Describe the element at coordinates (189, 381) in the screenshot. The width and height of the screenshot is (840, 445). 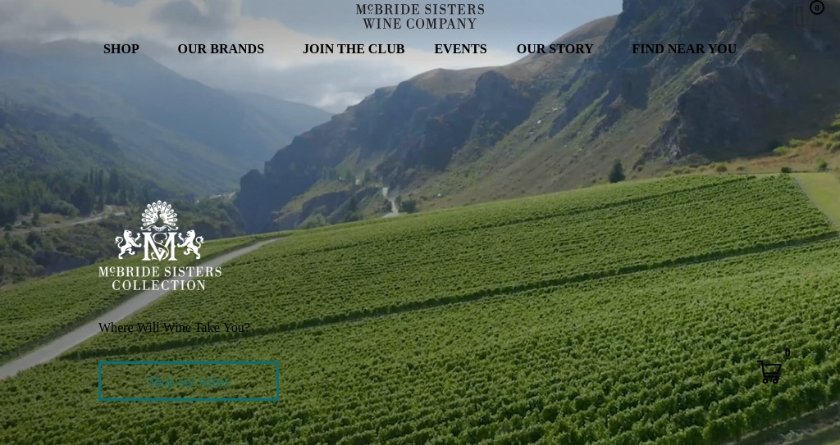
I see `a: Shop our wines` at that location.